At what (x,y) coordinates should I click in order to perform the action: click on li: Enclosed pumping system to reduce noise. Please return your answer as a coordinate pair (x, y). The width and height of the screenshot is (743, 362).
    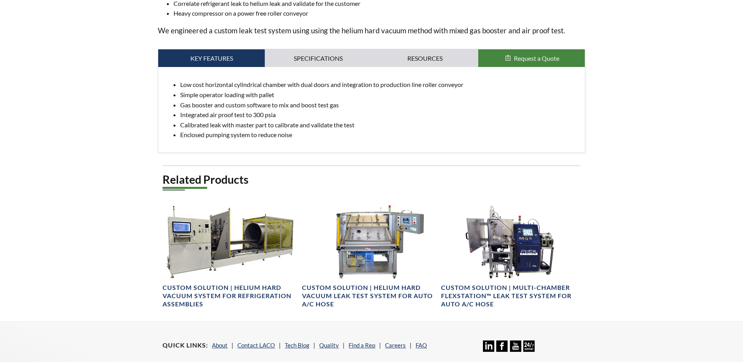
    Looking at the image, I should click on (379, 135).